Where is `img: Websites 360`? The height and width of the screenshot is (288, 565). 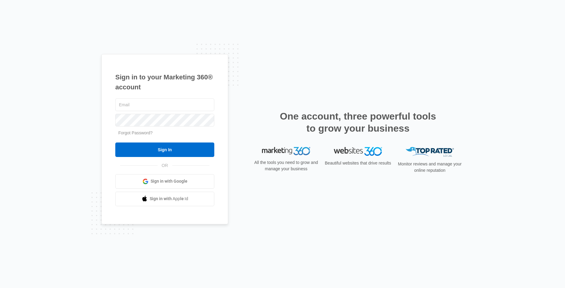 img: Websites 360 is located at coordinates (358, 151).